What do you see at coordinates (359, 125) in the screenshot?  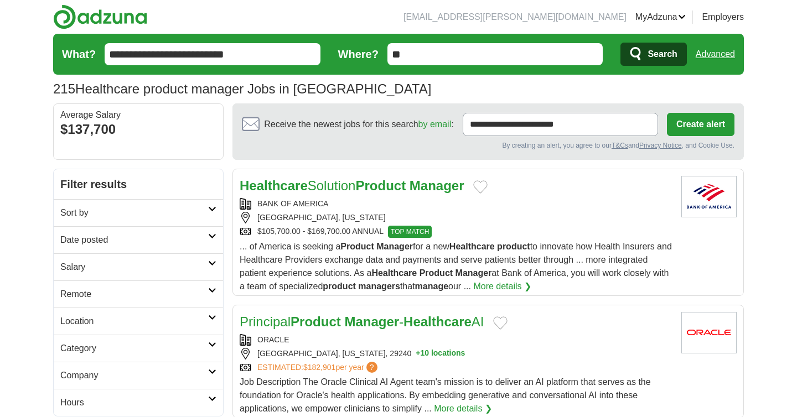 I see `span: Receive the newest jobs for this search :` at bounding box center [359, 125].